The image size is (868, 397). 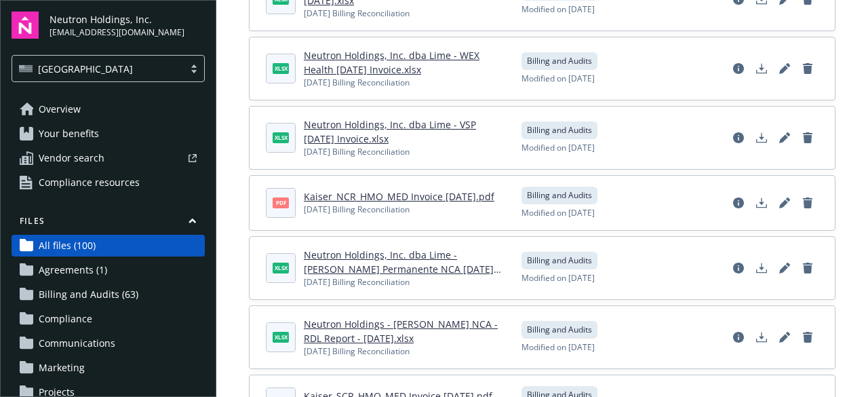 I want to click on span: Billing and Audits (63), so click(x=88, y=295).